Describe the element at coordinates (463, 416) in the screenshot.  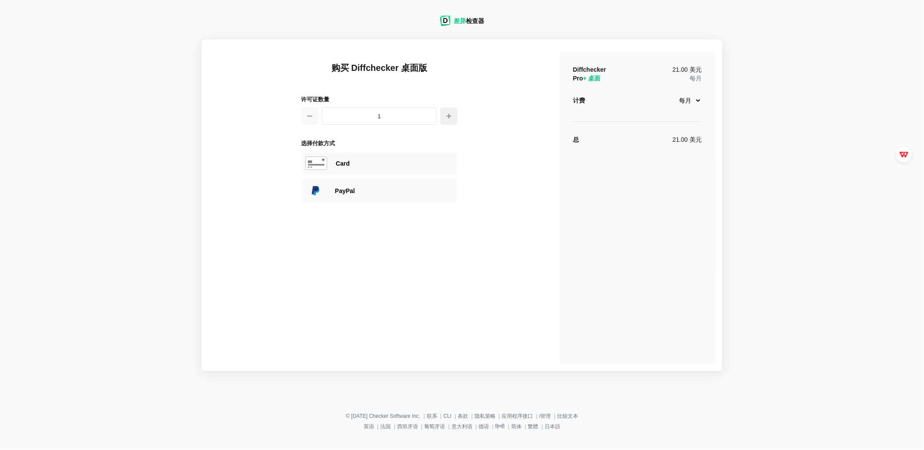
I see `a: 条款` at that location.